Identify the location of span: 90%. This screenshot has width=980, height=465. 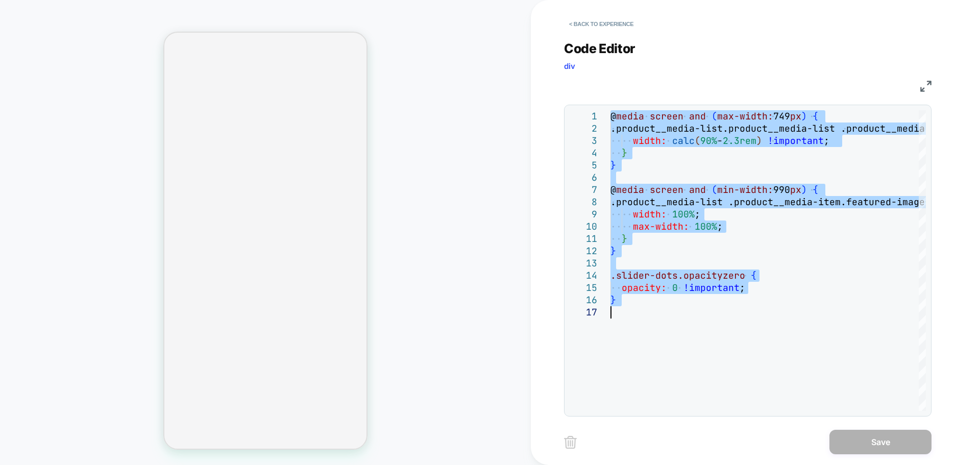
(708, 140).